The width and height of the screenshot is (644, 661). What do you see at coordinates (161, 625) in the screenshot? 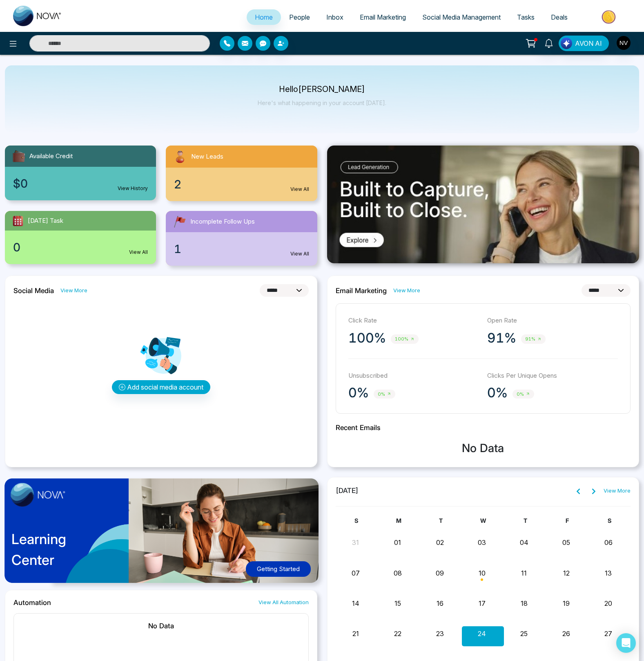
I see `h2: No Data` at bounding box center [161, 625].